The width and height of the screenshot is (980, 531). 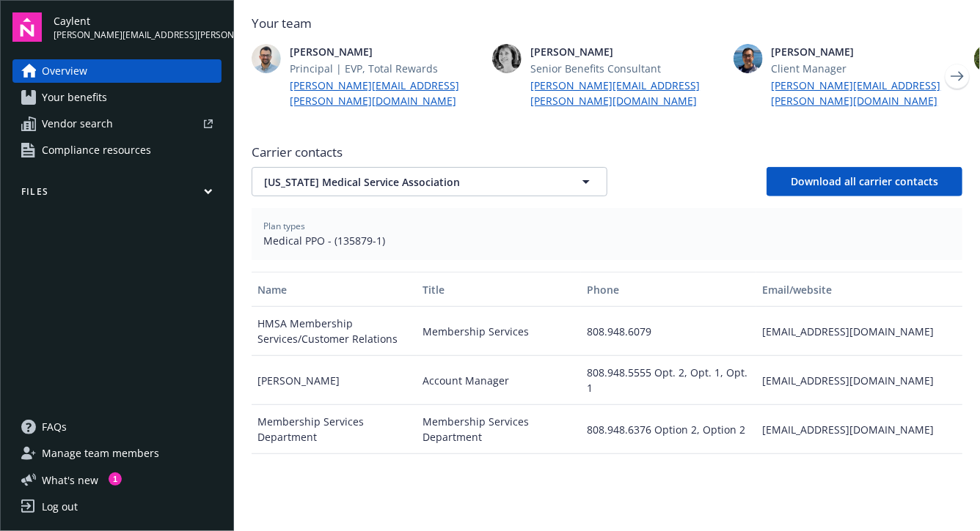 What do you see at coordinates (859, 289) in the screenshot?
I see `button: Email/website` at bounding box center [859, 289].